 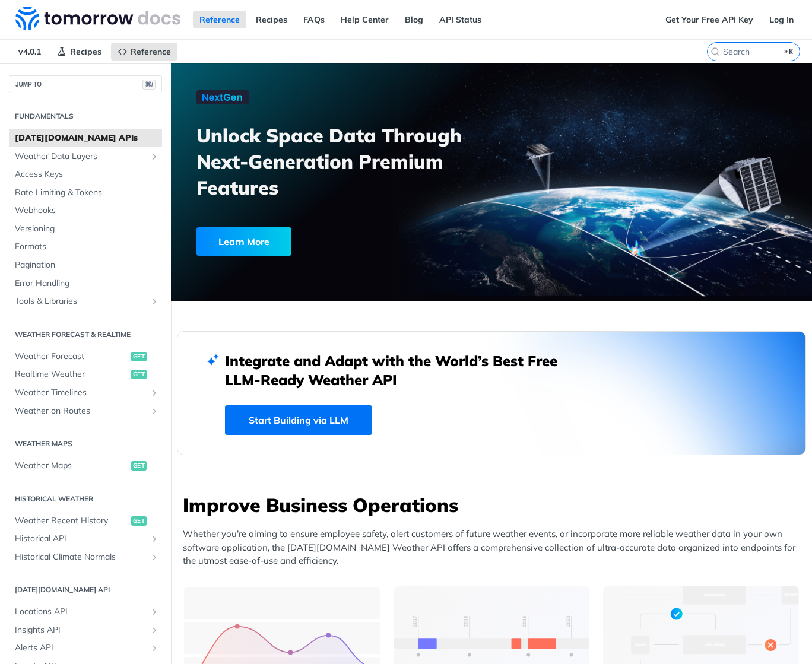 What do you see at coordinates (86, 247) in the screenshot?
I see `span: Formats` at bounding box center [86, 247].